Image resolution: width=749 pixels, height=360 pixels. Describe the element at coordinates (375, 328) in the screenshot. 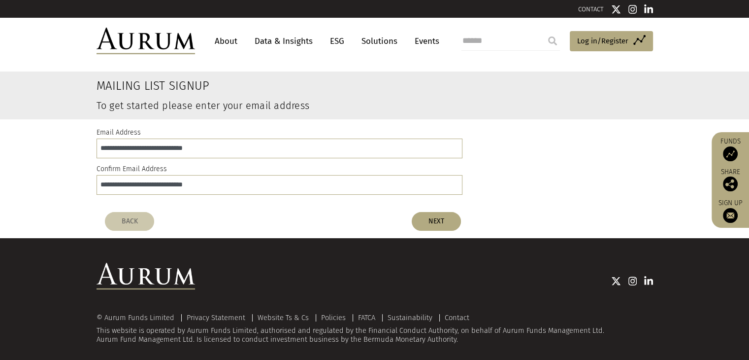

I see `div: This website is operated by Aurum Funds Limited, authorised and regulated by the Financial Conduc...` at that location.